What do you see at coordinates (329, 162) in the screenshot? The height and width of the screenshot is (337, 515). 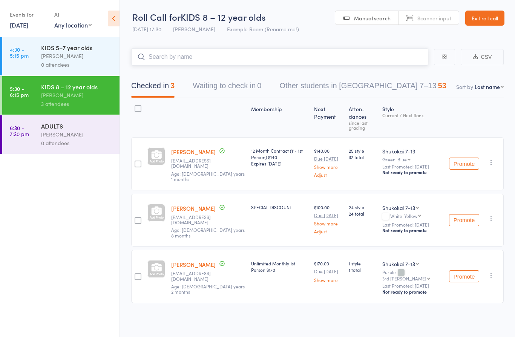 I see `div: $140.00` at bounding box center [329, 162].